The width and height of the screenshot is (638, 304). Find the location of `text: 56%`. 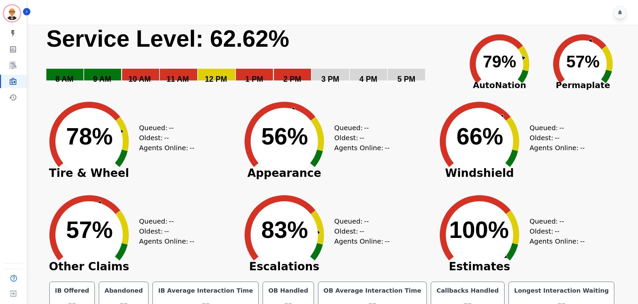

text: 56% is located at coordinates (284, 136).